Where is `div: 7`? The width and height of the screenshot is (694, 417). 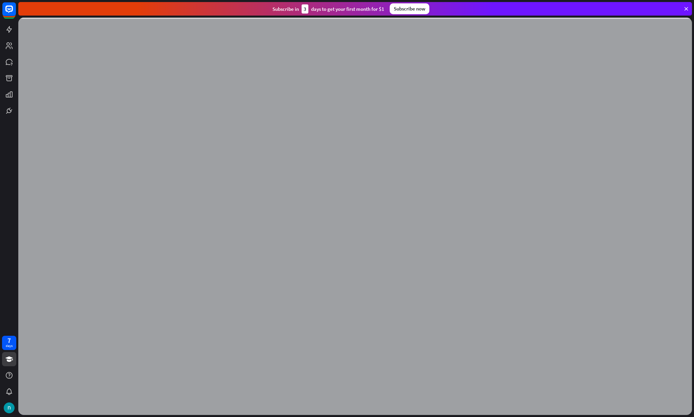
div: 7 is located at coordinates (9, 341).